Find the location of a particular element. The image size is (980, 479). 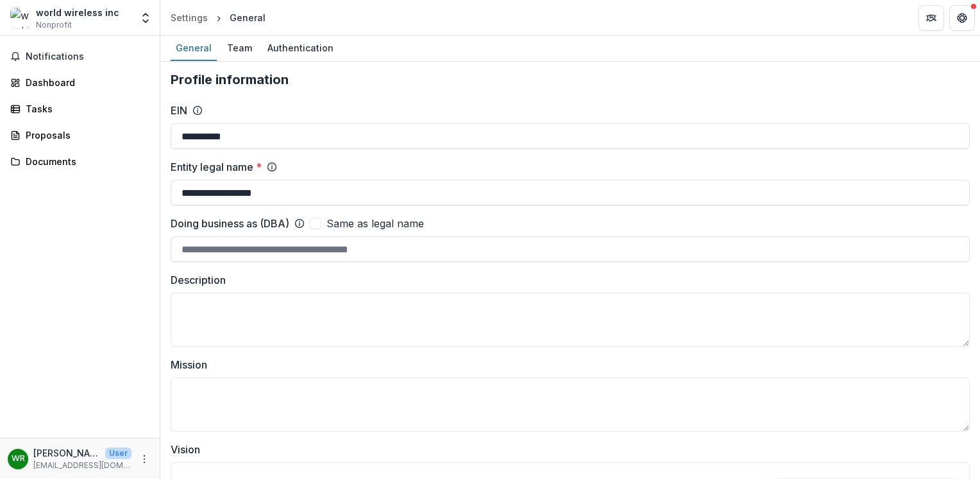

div: Proposals is located at coordinates (85, 135).